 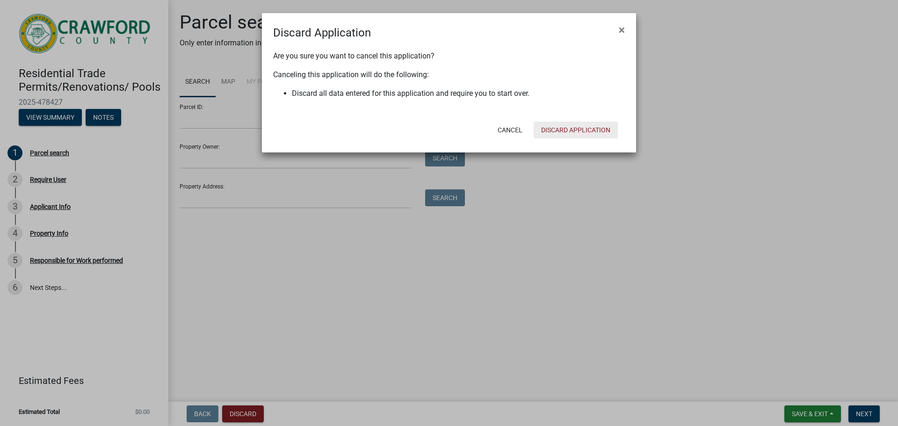 What do you see at coordinates (576, 130) in the screenshot?
I see `button: Discard Application` at bounding box center [576, 130].